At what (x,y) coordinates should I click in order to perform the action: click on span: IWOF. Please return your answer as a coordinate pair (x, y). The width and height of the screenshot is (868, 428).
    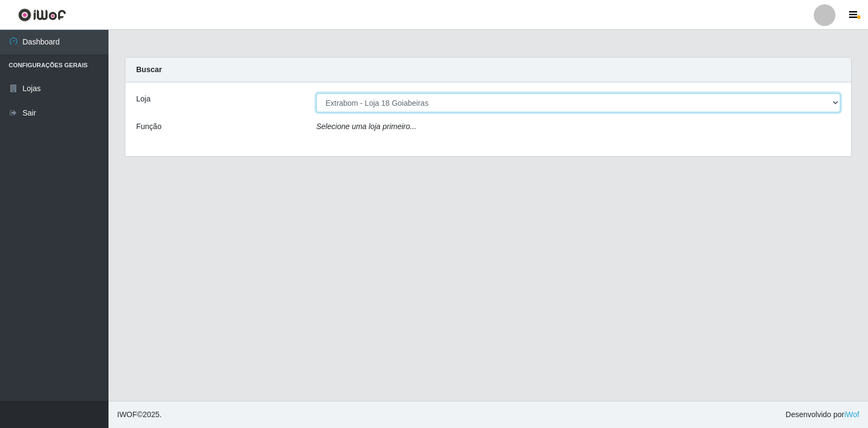
    Looking at the image, I should click on (127, 415).